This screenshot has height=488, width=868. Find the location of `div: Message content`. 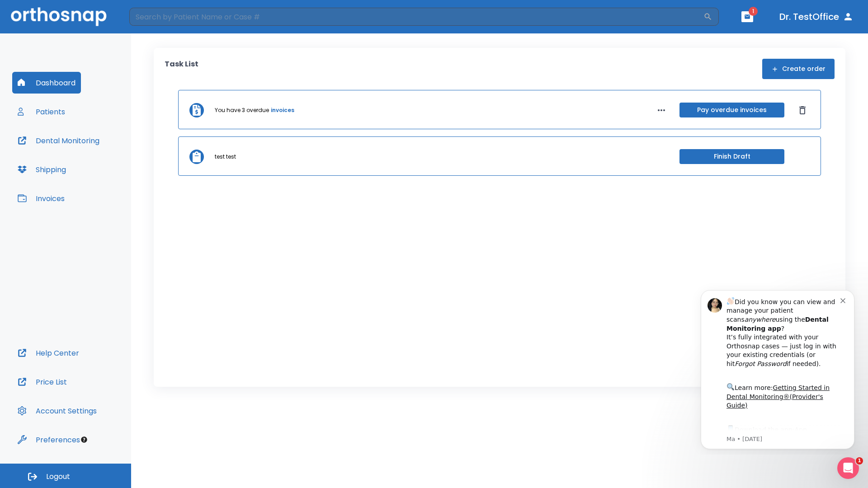

div: Message content is located at coordinates (97, 82).